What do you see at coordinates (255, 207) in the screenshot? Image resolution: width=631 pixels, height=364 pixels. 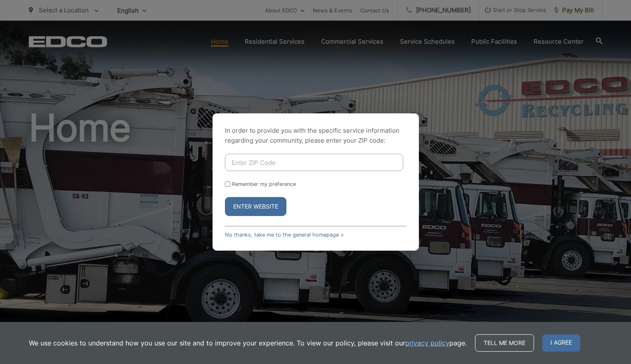 I see `button: Enter Website` at bounding box center [255, 207].